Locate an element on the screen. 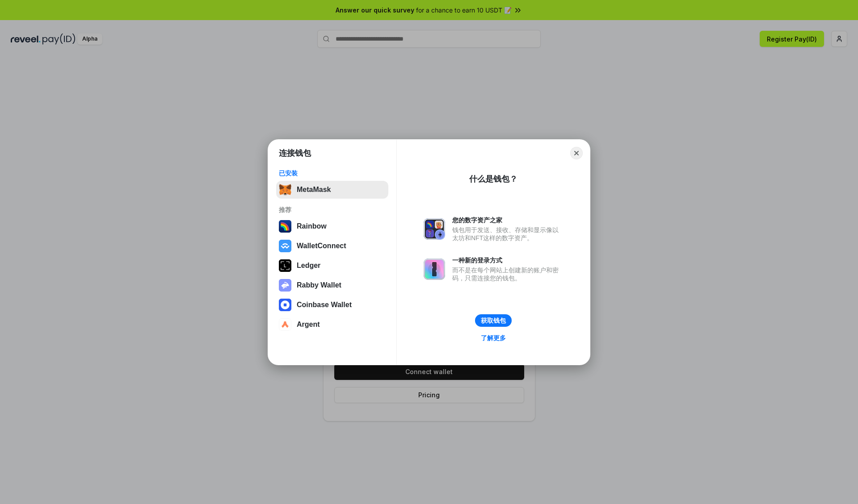 The width and height of the screenshot is (858, 504). div: Ledger is located at coordinates (308, 266).